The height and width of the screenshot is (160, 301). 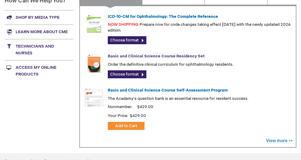 I want to click on a: Learn more about CME, so click(x=39, y=32).